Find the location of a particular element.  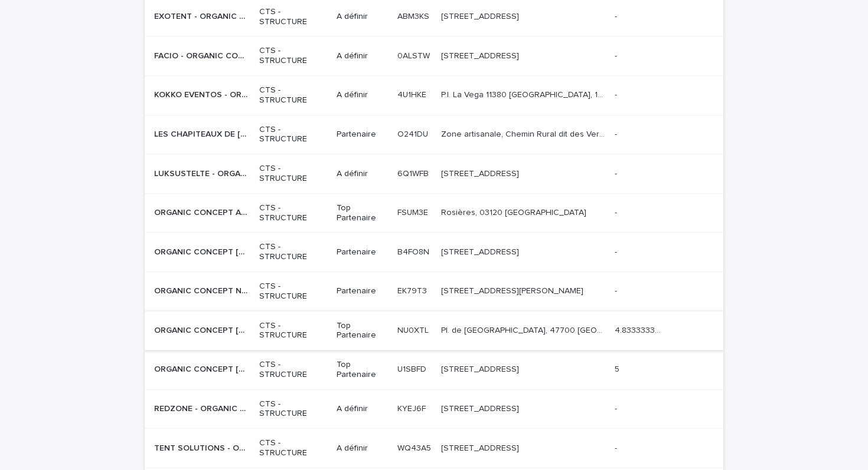

p: ORGANIC CONCEPT BELGIQUE (siège) is located at coordinates (203, 251).